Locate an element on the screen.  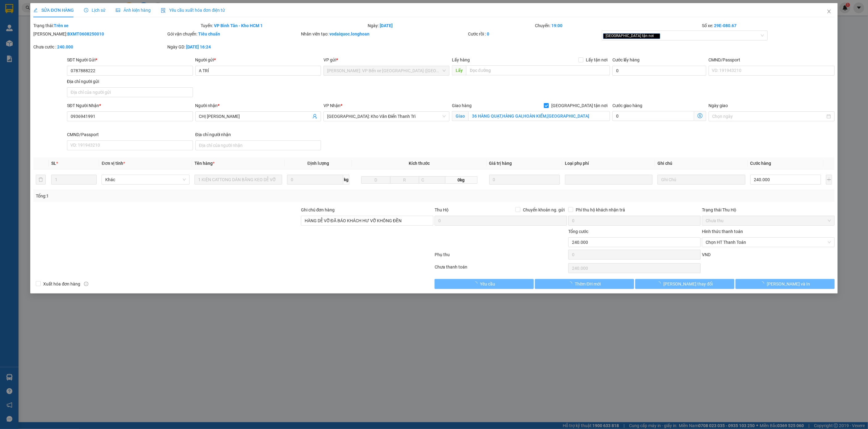
b: BXMT0608250010 is located at coordinates (86, 34).